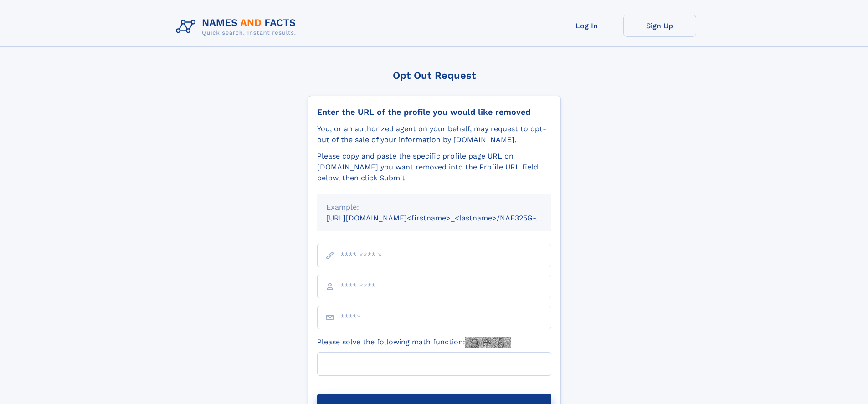  I want to click on div: Enter the URL of the profile you would like removed, so click(434, 112).